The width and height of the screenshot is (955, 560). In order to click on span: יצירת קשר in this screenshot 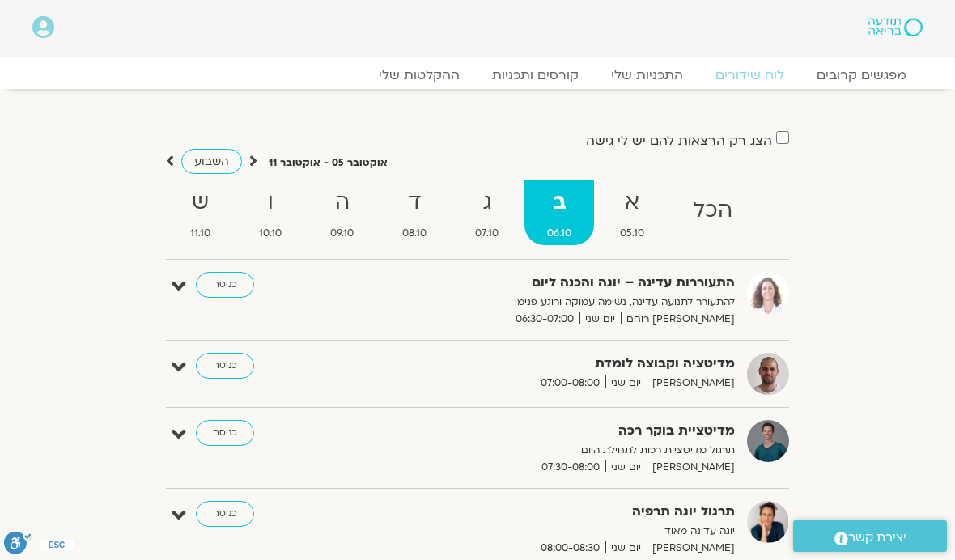, I will do `click(877, 538)`.